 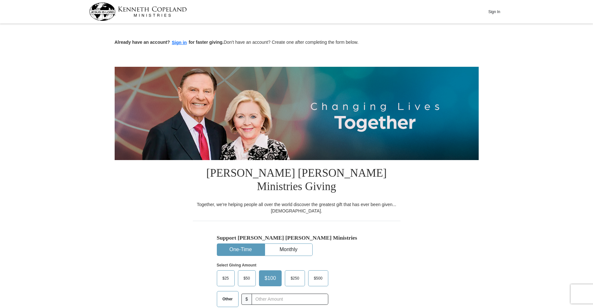 What do you see at coordinates (228, 299) in the screenshot?
I see `span: Other` at bounding box center [228, 299].